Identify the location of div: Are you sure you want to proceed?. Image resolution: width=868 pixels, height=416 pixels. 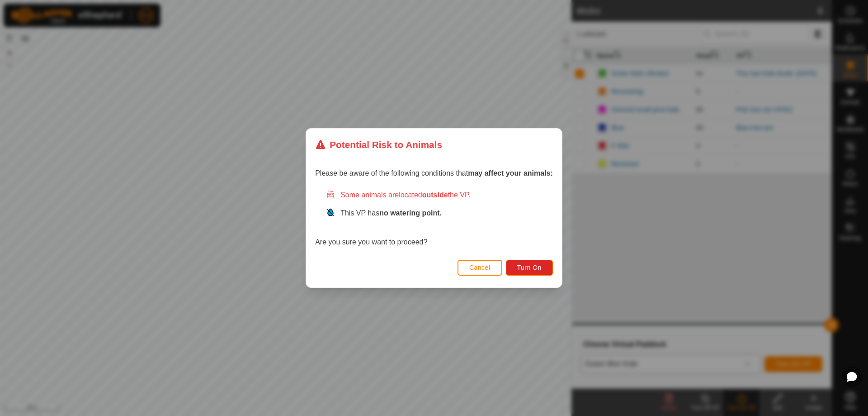
(434, 218).